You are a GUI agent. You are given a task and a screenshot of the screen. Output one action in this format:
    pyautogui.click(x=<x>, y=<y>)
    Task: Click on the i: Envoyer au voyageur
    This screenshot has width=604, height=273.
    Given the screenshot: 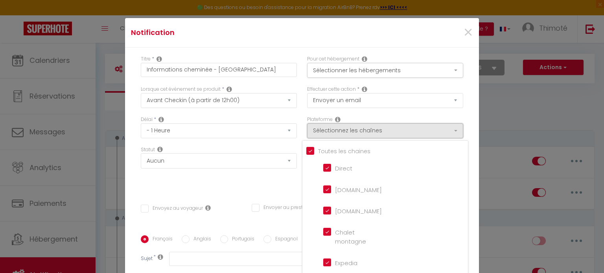 What is the action you would take?
    pyautogui.click(x=208, y=208)
    